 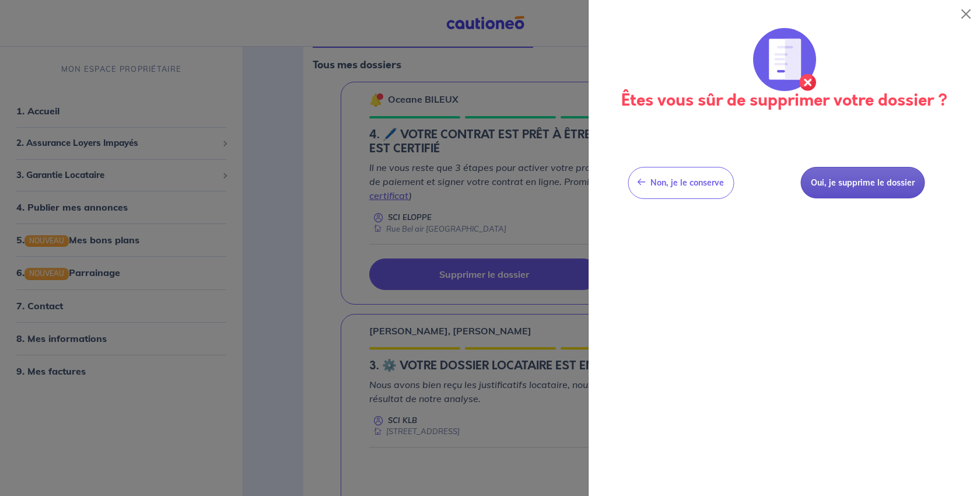 What do you see at coordinates (784, 59) in the screenshot?
I see `img: illu_annulation_contrat.svg` at bounding box center [784, 59].